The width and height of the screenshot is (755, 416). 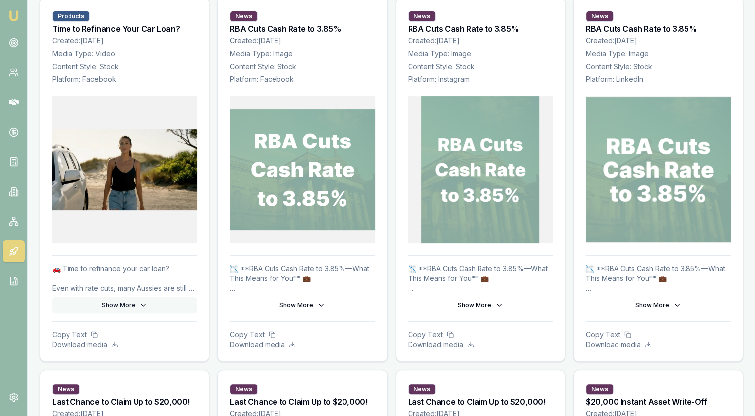 What do you see at coordinates (481, 79) in the screenshot?
I see `p: Platform: Instagram` at bounding box center [481, 79].